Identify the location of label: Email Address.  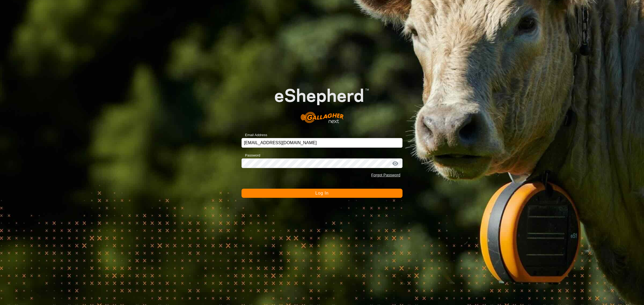
(254, 135).